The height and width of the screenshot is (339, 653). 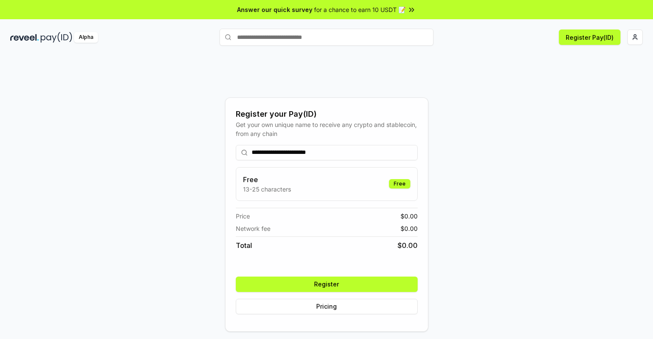 What do you see at coordinates (589, 37) in the screenshot?
I see `button: Register Pay(ID)` at bounding box center [589, 37].